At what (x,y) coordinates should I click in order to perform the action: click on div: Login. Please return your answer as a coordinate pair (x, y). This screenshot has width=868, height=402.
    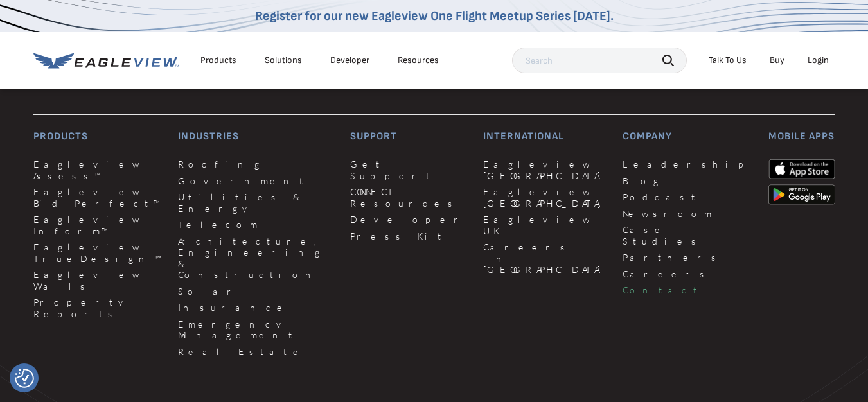
    Looking at the image, I should click on (818, 60).